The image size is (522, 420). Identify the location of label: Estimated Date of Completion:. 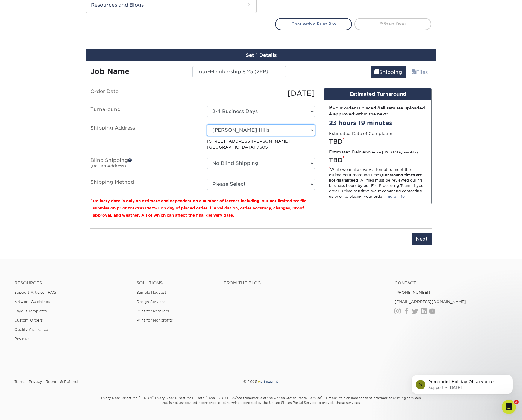
(362, 133).